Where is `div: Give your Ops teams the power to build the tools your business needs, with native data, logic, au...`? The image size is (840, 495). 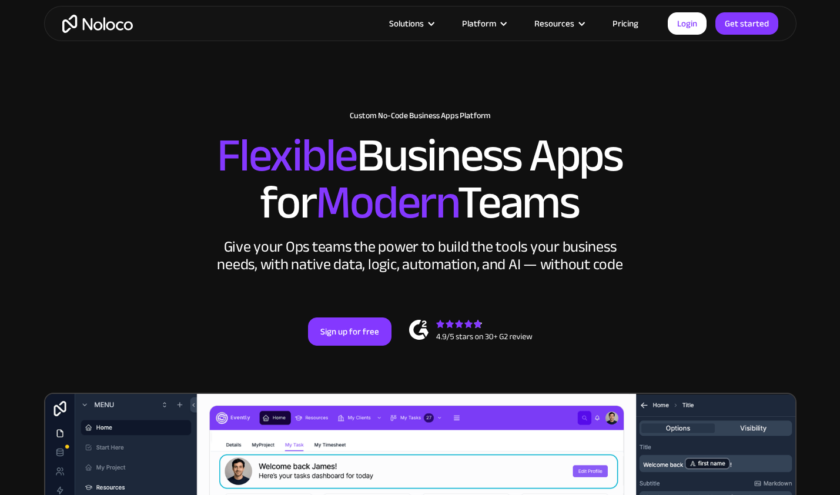 div: Give your Ops teams the power to build the tools your business needs, with native data, logic, au... is located at coordinates (420, 256).